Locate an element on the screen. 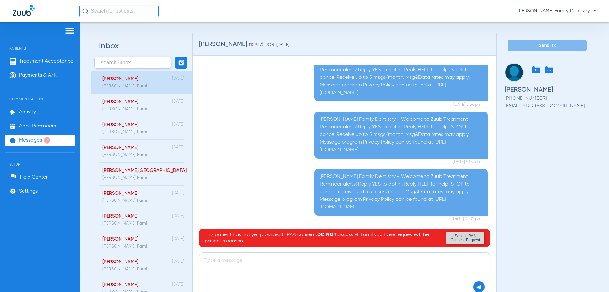  span: Patients is located at coordinates (40, 43).